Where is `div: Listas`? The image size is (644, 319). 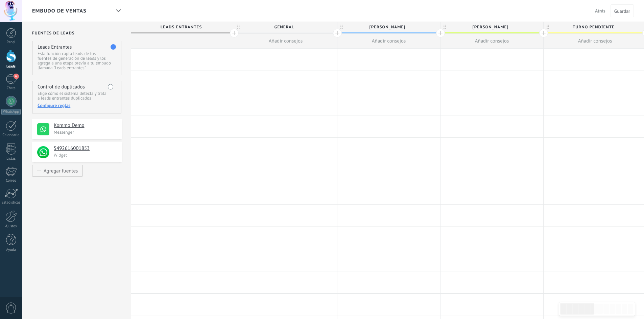
div: Listas is located at coordinates (11, 159).